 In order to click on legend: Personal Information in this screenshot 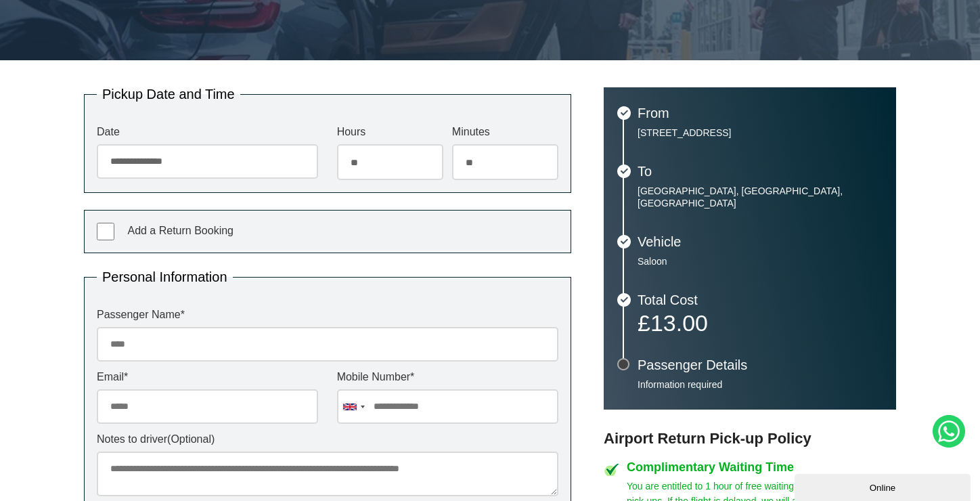, I will do `click(164, 277)`.